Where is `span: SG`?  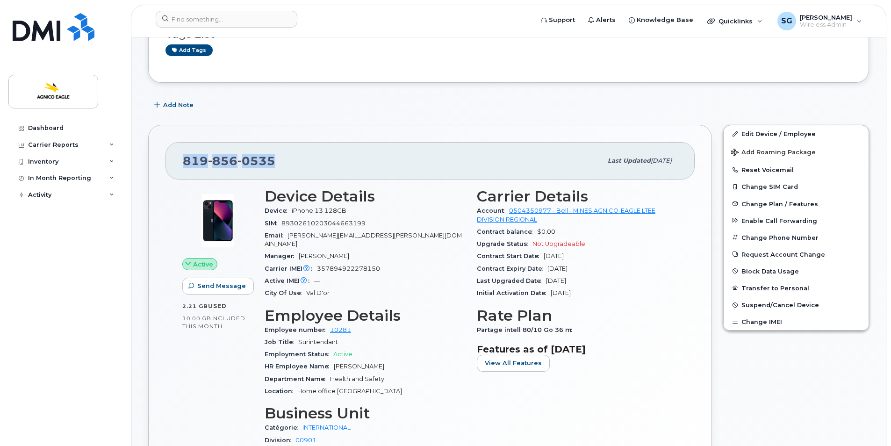
span: SG is located at coordinates (787, 21).